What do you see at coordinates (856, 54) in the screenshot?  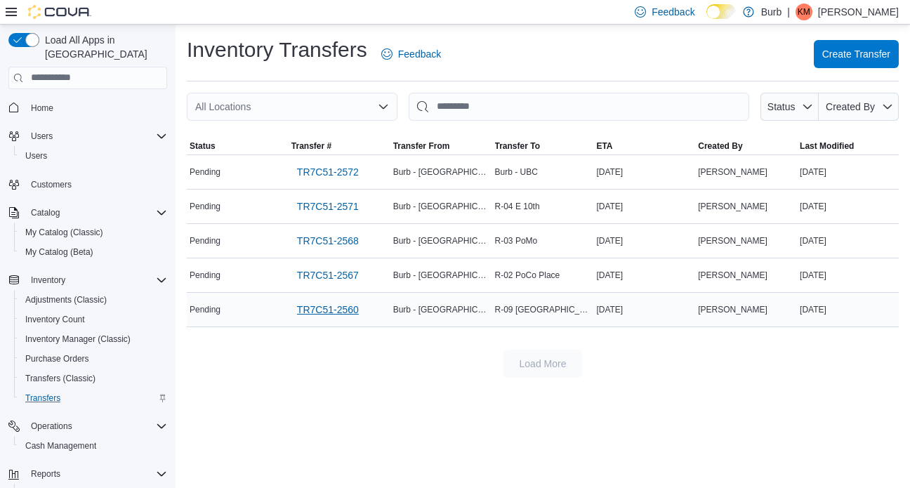 I see `span: Create Transfer` at bounding box center [856, 54].